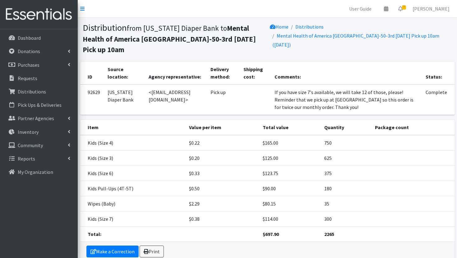  Describe the element at coordinates (29, 51) in the screenshot. I see `p: Donations` at that location.